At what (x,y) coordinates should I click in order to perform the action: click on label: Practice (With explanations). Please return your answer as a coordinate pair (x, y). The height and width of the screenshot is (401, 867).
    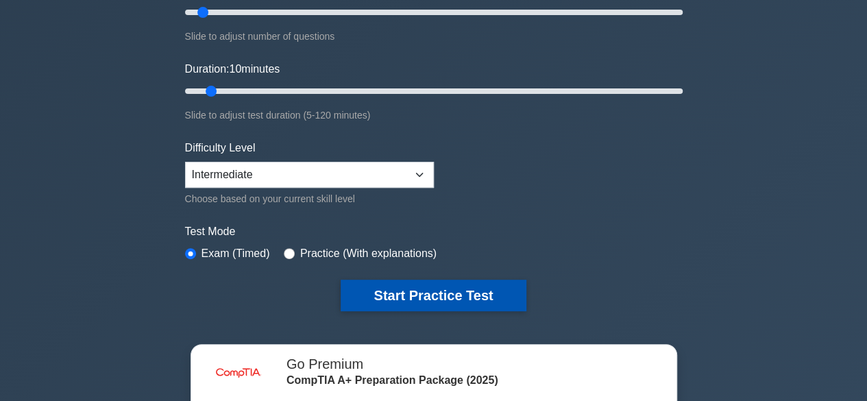
    Looking at the image, I should click on (368, 253).